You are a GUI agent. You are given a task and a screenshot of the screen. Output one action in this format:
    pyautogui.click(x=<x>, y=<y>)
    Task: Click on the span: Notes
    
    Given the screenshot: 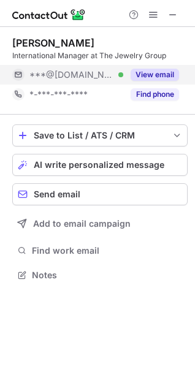 What is the action you would take?
    pyautogui.click(x=107, y=275)
    